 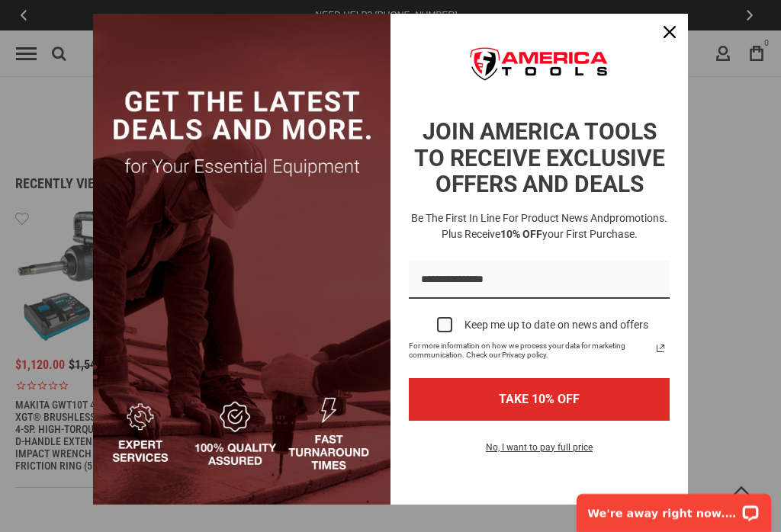 I want to click on p: We're away right now. Please check back later!, so click(x=97, y=29).